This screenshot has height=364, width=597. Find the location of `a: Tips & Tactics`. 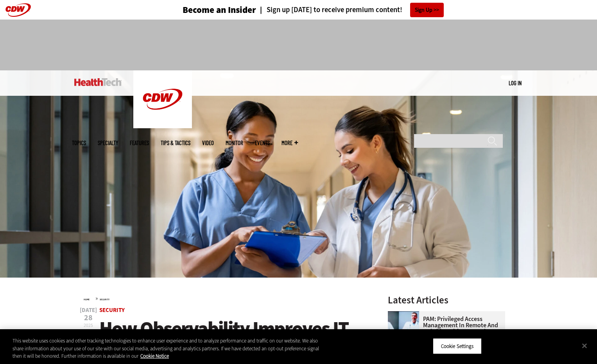

a: Tips & Tactics is located at coordinates (176, 143).